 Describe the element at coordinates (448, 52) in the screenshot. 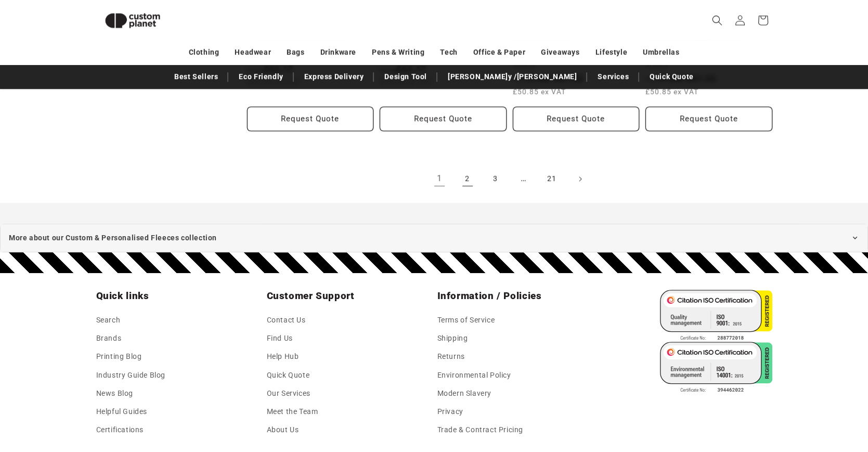

I see `a: Tech` at that location.